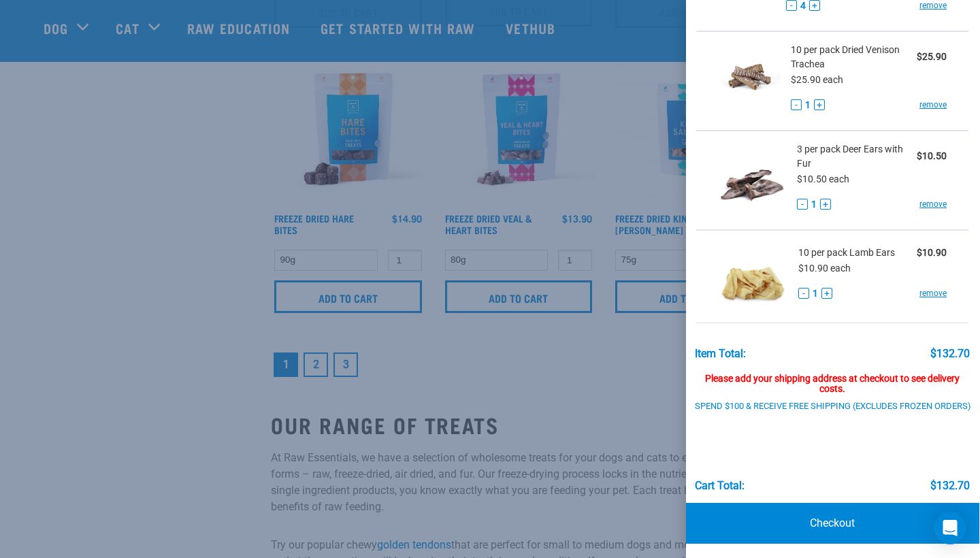 This screenshot has width=980, height=558. Describe the element at coordinates (950, 527) in the screenshot. I see `div: Open Intercom Messenger` at that location.